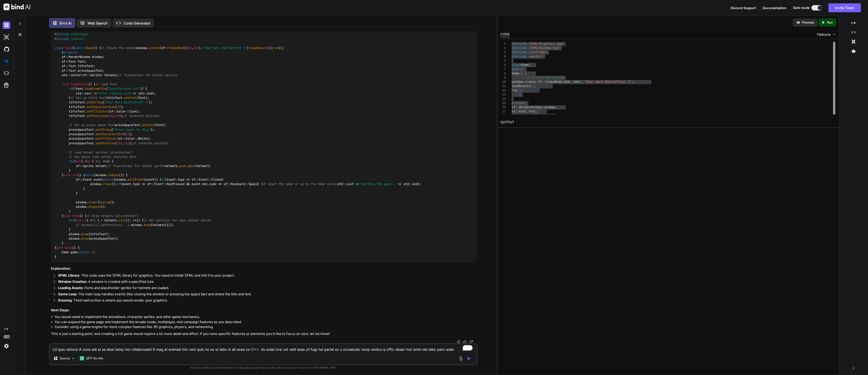  I want to click on div: 1, so click(503, 44).